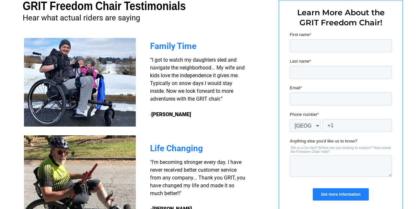 The width and height of the screenshot is (420, 209). What do you see at coordinates (198, 177) in the screenshot?
I see `span: "I'm becoming stronger every day. I have never received better customer service from any company....` at bounding box center [198, 177].